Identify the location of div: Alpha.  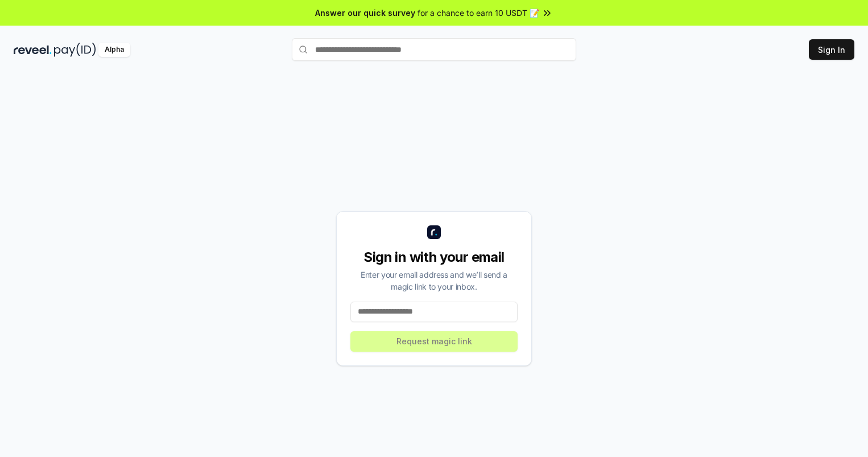
(114, 50).